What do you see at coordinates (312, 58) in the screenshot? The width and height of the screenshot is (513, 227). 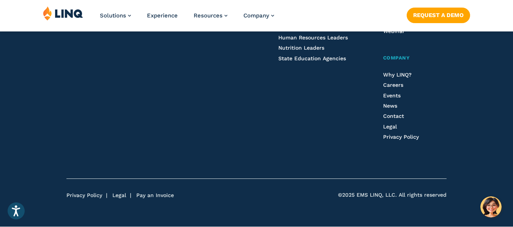 I see `span: State Education Agencies` at bounding box center [312, 58].